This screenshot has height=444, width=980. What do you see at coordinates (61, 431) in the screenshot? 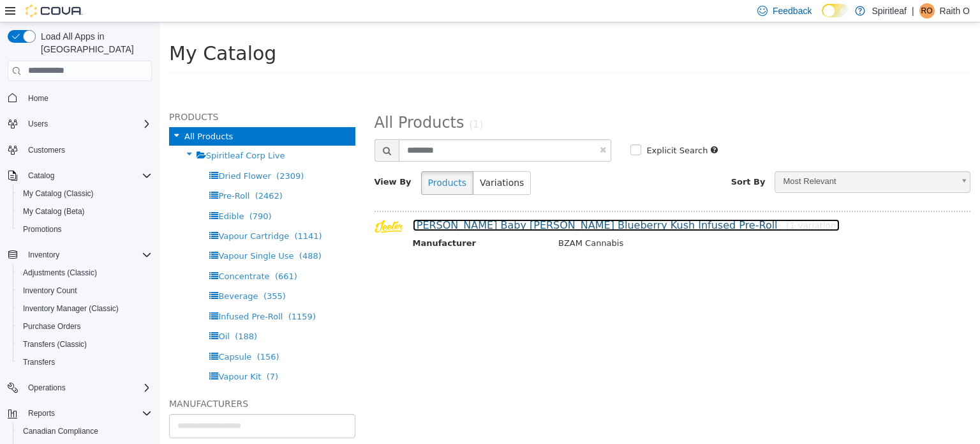
I see `a: Canadian Compliance` at bounding box center [61, 431].